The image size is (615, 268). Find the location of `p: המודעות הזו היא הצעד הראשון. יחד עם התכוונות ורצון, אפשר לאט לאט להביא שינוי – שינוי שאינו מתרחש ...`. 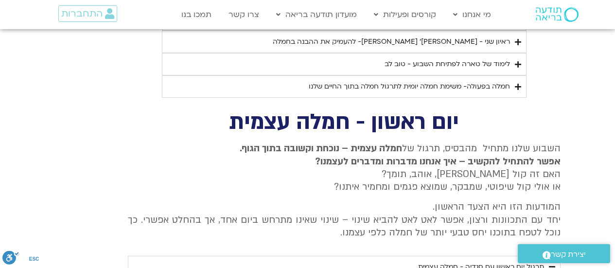

p: המודעות הזו היא הצעד הראשון. יחד עם התכוונות ורצון, אפשר לאט לאט להביא שינוי – שינוי שאינו מתרחש ... is located at coordinates (344, 219).